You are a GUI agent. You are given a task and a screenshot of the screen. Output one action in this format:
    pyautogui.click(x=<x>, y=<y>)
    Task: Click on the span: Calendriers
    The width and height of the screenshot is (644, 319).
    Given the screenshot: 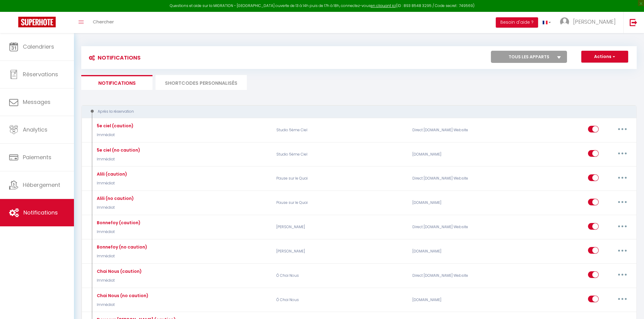 What is the action you would take?
    pyautogui.click(x=38, y=46)
    